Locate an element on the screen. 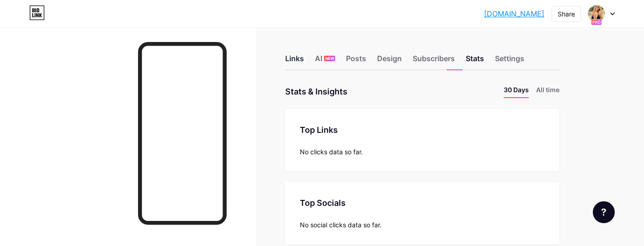 The width and height of the screenshot is (644, 246). span: NEW is located at coordinates (330, 59).